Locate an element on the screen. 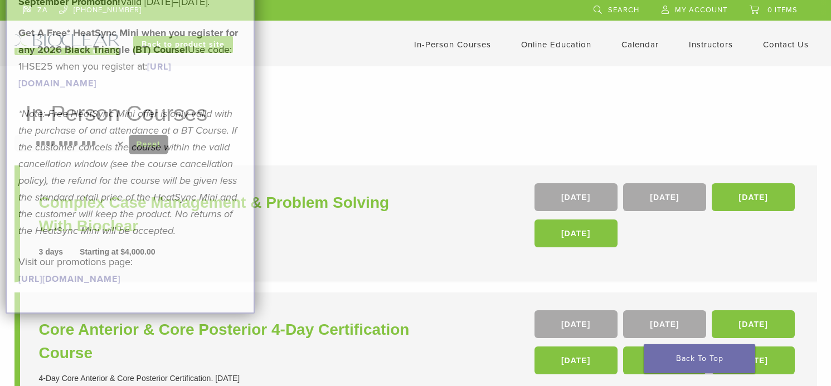 The image size is (831, 386). h3: Core Anterior & Core Posterior 4-Day Certification Course is located at coordinates (229, 342).